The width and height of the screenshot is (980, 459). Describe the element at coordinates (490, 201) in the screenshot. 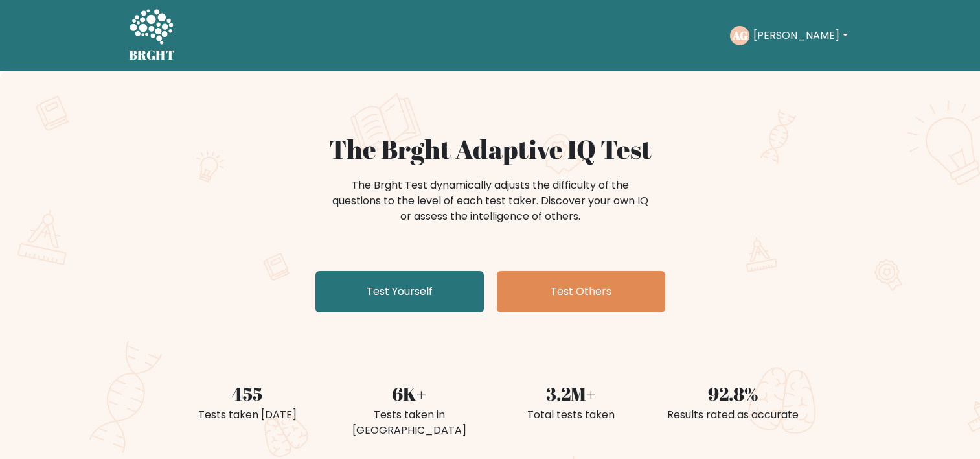

I see `div: The Brght Test dynamically adjusts the difficulty of the questions to the level of each test take...` at that location.